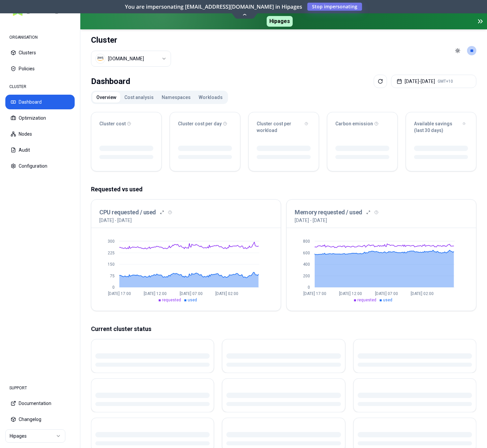  I want to click on div: Cluster cost per workload, so click(284, 127).